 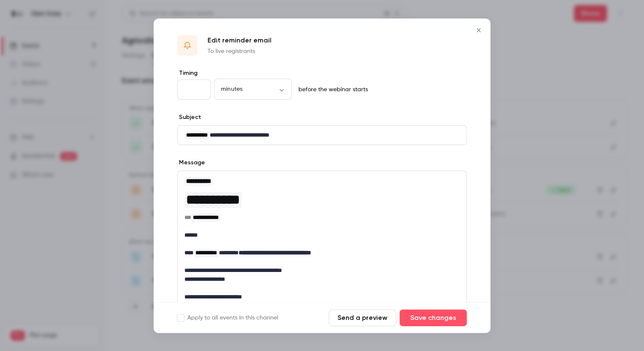 What do you see at coordinates (240, 51) in the screenshot?
I see `p: To live registrants` at bounding box center [240, 51].